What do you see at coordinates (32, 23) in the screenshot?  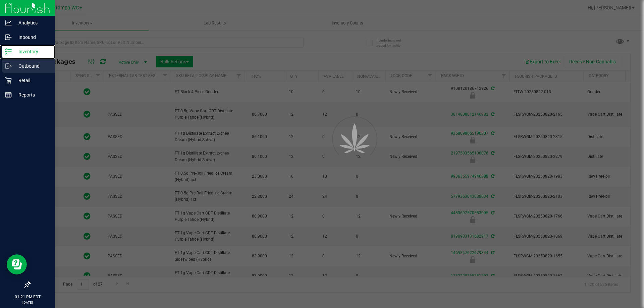 I see `p: Analytics` at bounding box center [32, 23].